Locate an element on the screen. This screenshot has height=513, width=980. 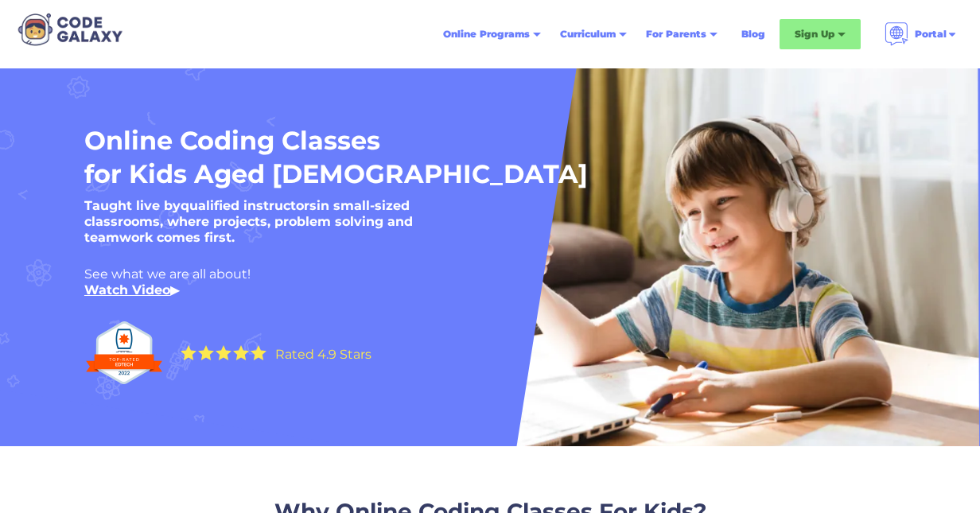
strong: qualified instructors is located at coordinates (248, 205).